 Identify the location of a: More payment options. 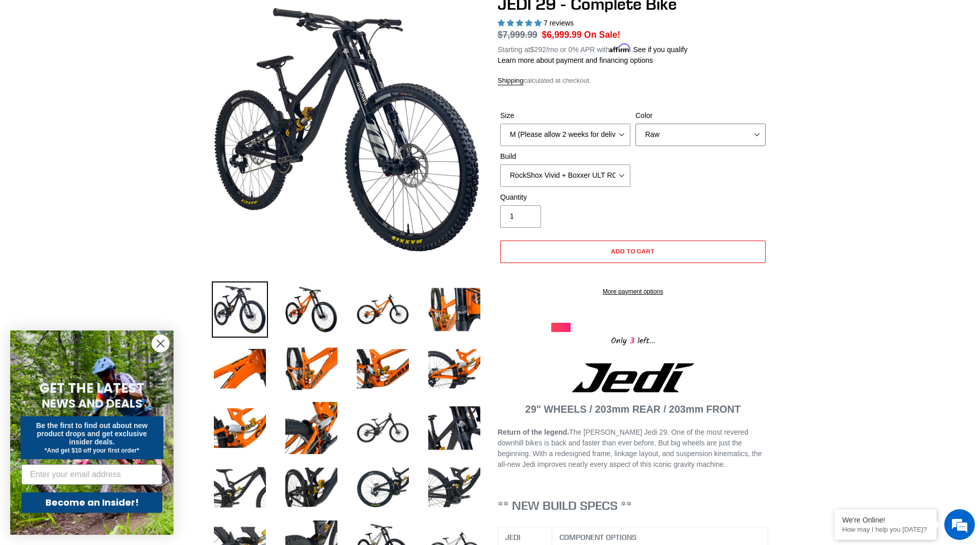
(633, 292).